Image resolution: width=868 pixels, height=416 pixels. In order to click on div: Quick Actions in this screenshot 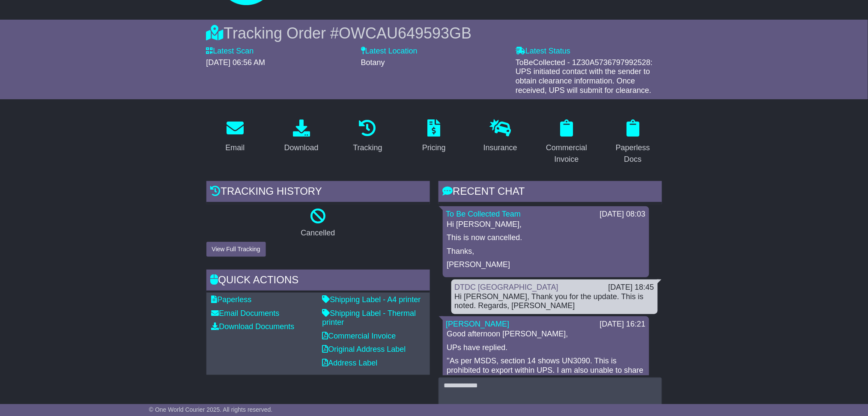, I will do `click(318, 281)`.